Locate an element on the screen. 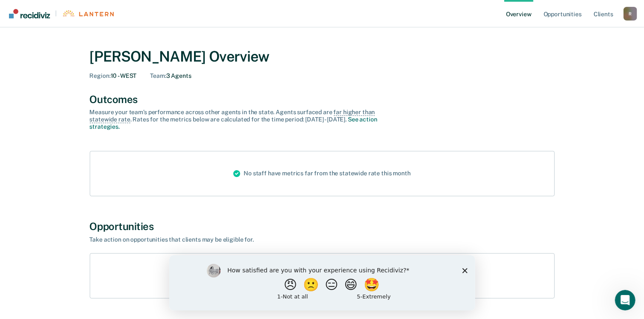 The height and width of the screenshot is (319, 644). button: 4 is located at coordinates (182, 29).